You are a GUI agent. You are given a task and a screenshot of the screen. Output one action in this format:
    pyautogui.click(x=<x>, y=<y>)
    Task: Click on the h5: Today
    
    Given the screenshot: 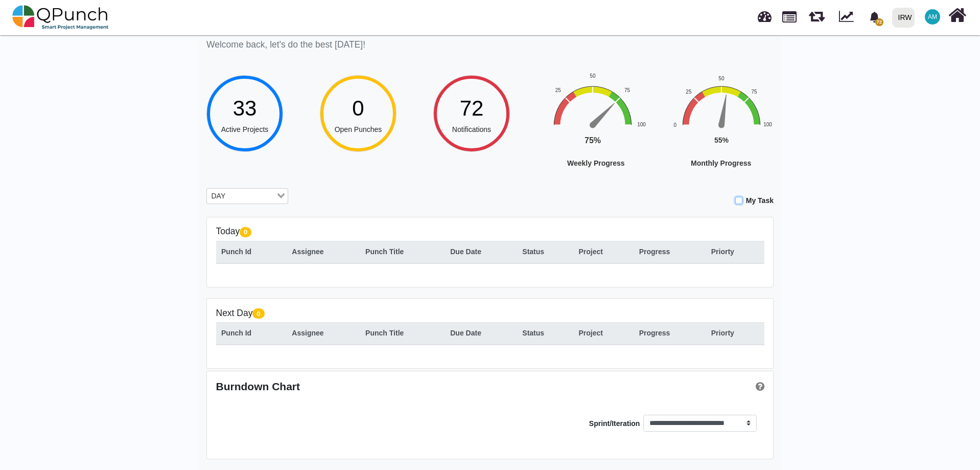 What is the action you would take?
    pyautogui.click(x=490, y=232)
    